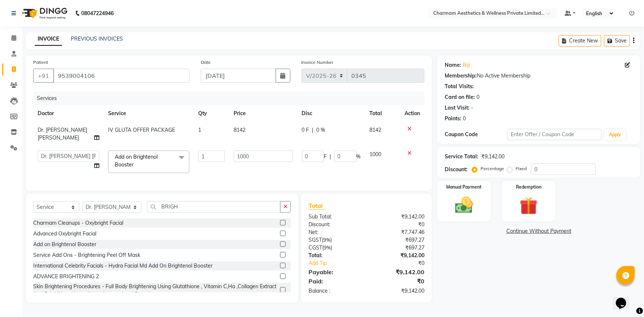 The height and width of the screenshot is (317, 644). Describe the element at coordinates (529, 187) in the screenshot. I see `label: Redemption` at that location.